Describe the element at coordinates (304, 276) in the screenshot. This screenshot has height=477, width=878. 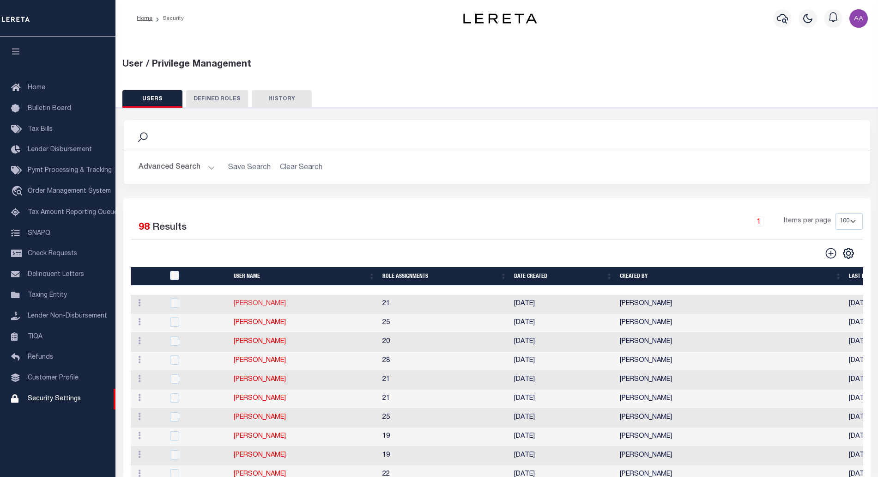
I see `th: User Name: activate to sort column ascending` at that location.